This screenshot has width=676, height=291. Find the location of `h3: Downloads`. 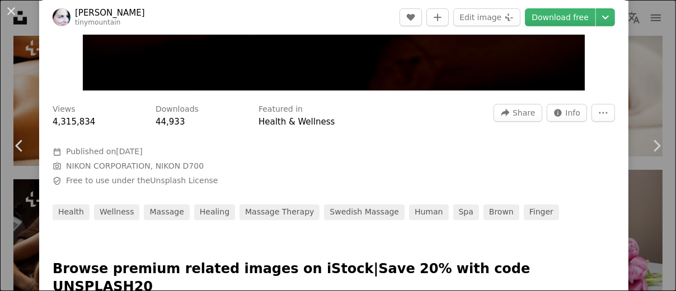

h3: Downloads is located at coordinates (177, 110).